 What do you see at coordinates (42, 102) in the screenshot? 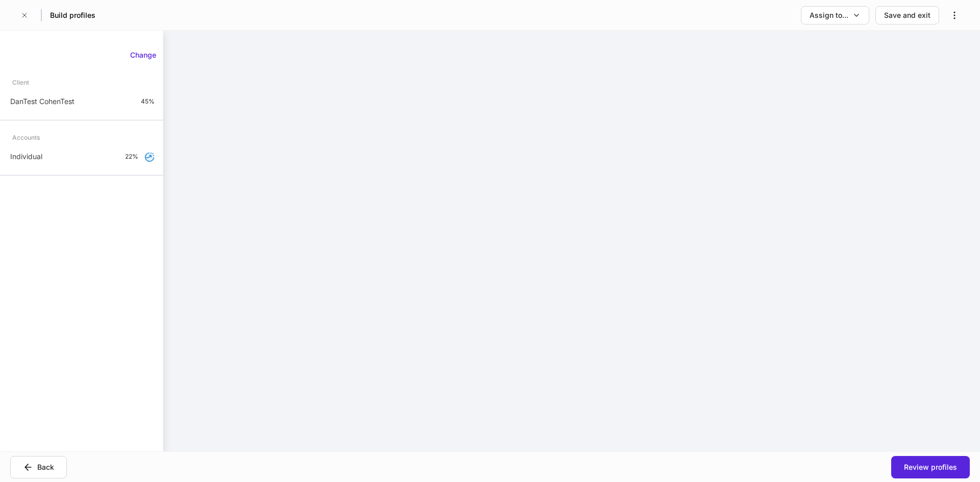
I see `p: DanTest CohenTest` at bounding box center [42, 102].